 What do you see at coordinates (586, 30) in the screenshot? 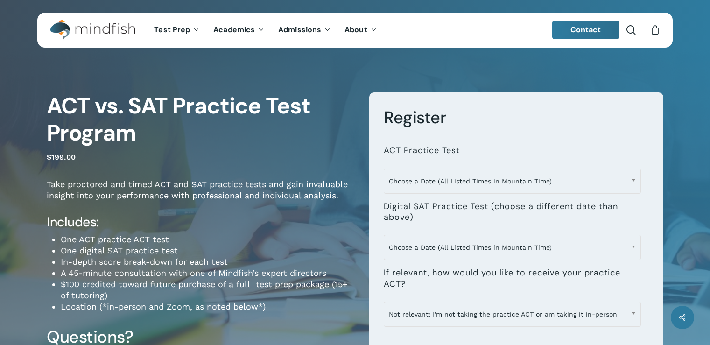
I see `a: Contact` at bounding box center [586, 30].